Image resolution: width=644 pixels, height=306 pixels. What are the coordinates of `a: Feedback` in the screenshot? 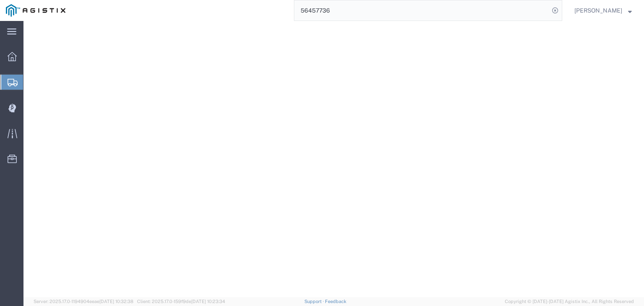 It's located at (335, 301).